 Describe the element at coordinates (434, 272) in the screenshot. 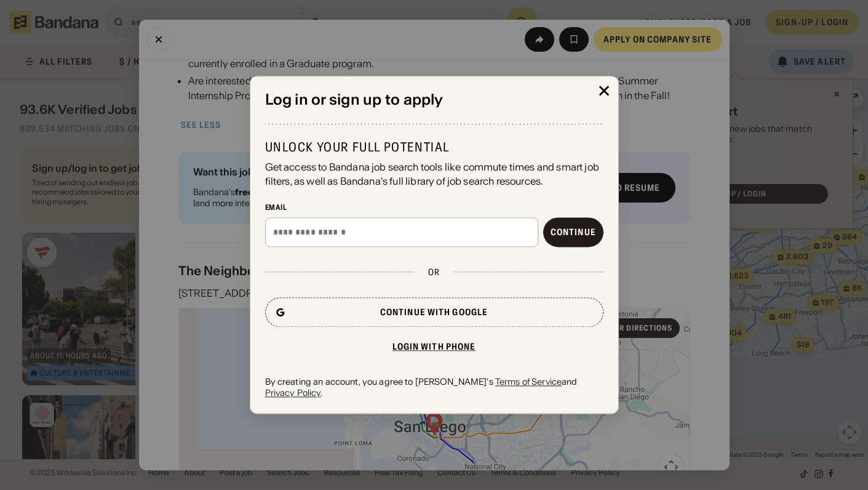

I see `div: or` at that location.